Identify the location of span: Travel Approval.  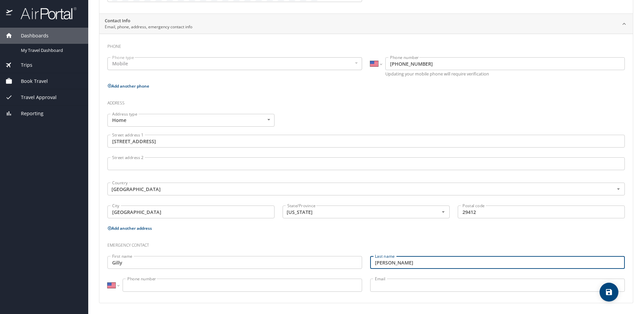
(34, 98).